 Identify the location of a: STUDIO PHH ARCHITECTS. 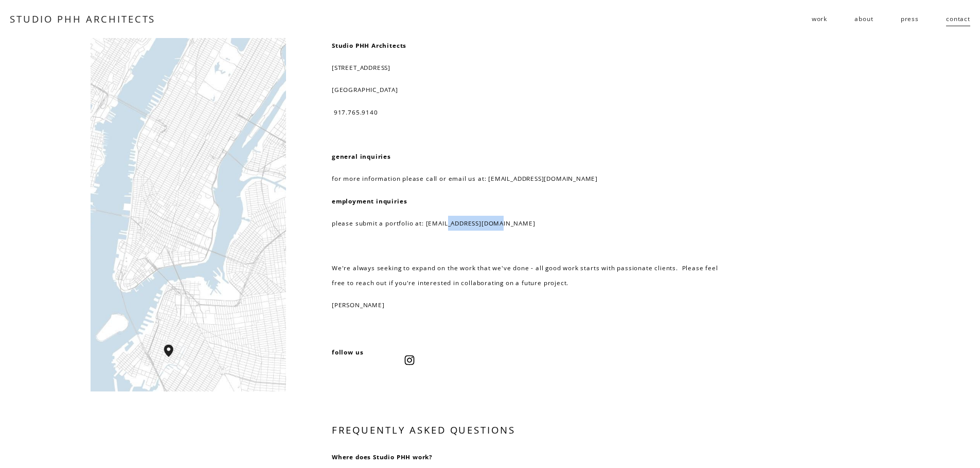
(82, 19).